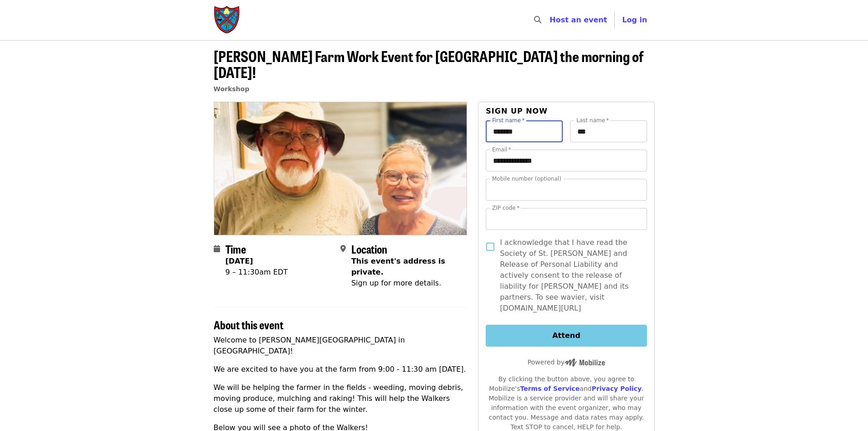  What do you see at coordinates (369, 249) in the screenshot?
I see `span: Location` at bounding box center [369, 249].